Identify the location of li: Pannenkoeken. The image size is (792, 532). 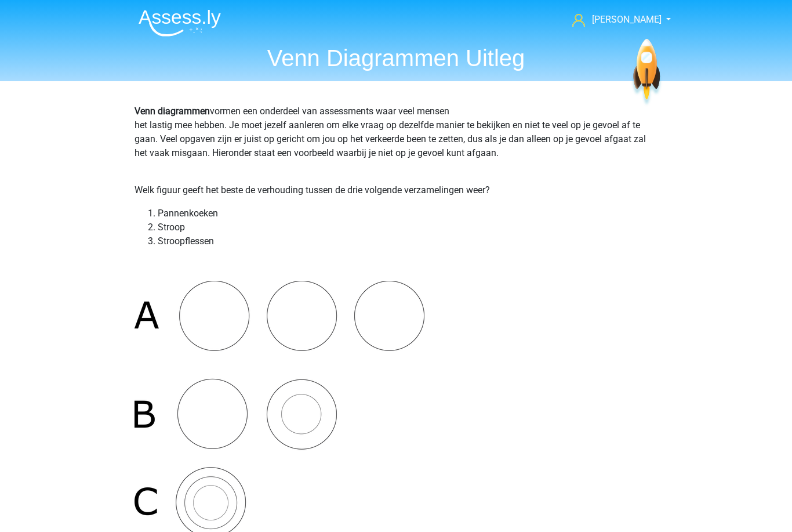
(407, 214).